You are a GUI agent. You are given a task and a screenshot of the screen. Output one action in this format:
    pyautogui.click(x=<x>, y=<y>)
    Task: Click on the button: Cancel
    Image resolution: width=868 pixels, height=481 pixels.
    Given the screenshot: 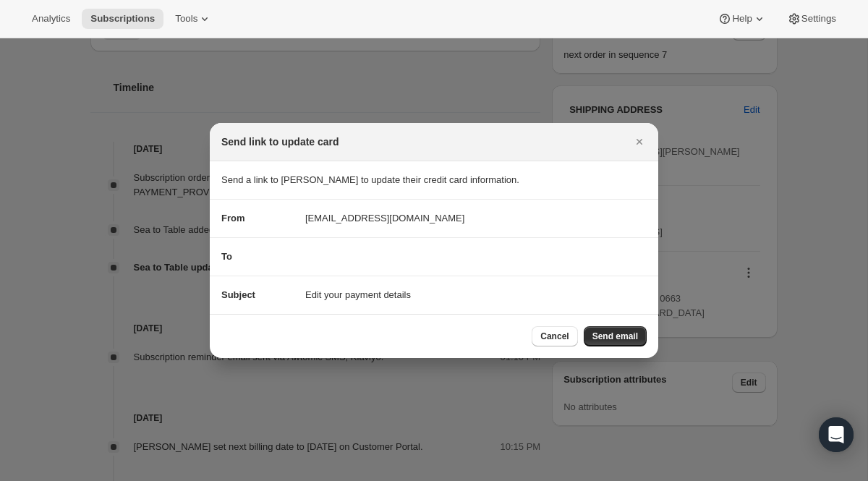 What is the action you would take?
    pyautogui.click(x=555, y=336)
    